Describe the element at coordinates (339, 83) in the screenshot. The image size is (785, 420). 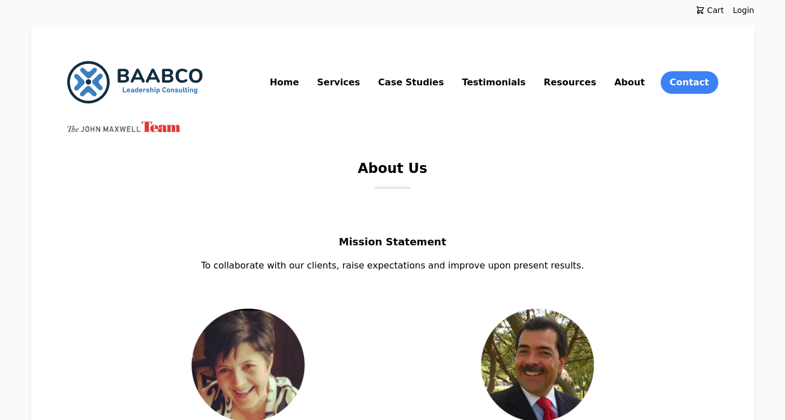
I see `a: Services` at that location.